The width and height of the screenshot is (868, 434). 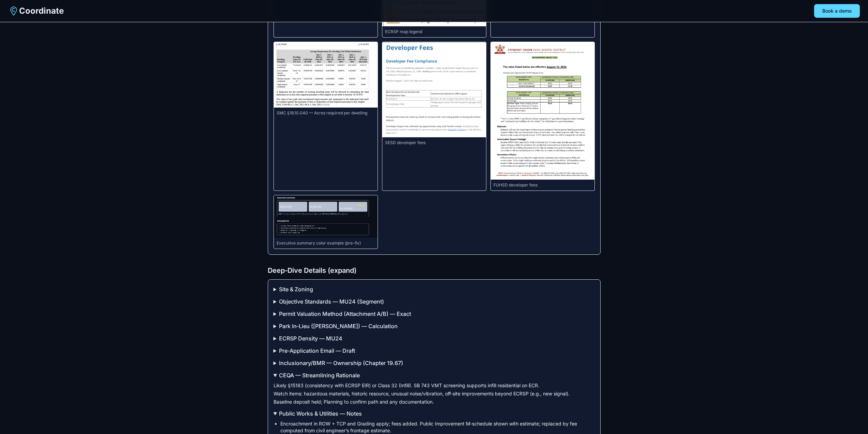 What do you see at coordinates (837, 11) in the screenshot?
I see `button: Book a demo` at bounding box center [837, 11].